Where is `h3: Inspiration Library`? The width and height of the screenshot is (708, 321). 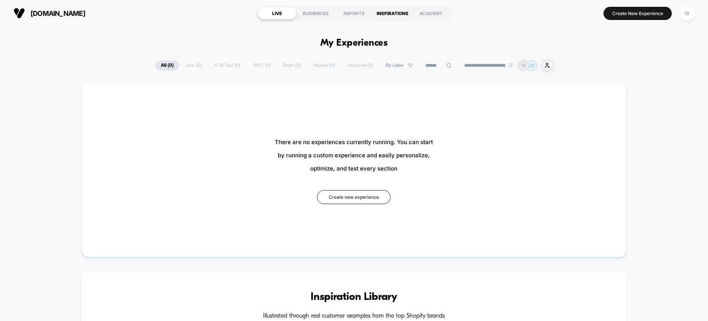 h3: Inspiration Library is located at coordinates (354, 297).